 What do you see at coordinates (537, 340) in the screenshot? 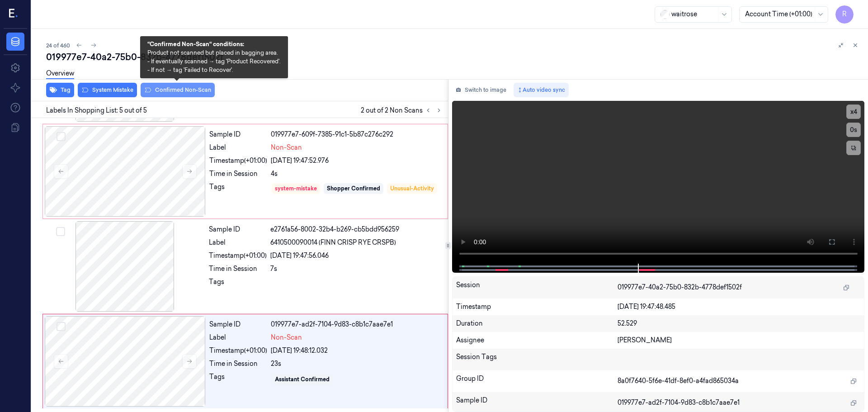
I see `div: Assignee` at bounding box center [537, 340].